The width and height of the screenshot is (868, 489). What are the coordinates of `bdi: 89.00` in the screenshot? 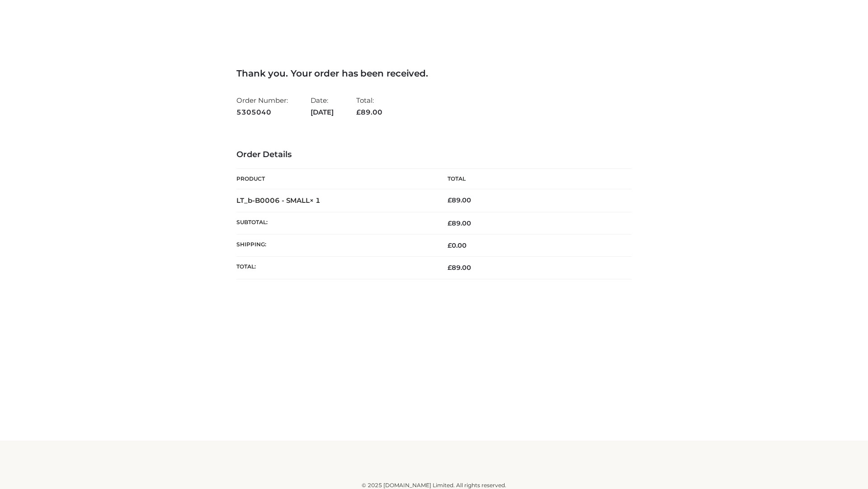 It's located at (460, 200).